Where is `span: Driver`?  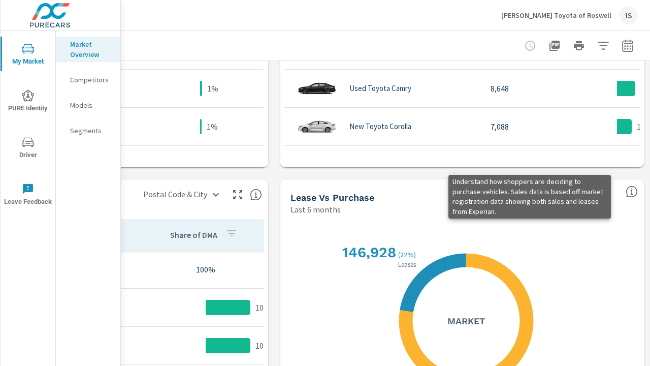
span: Driver is located at coordinates (28, 148).